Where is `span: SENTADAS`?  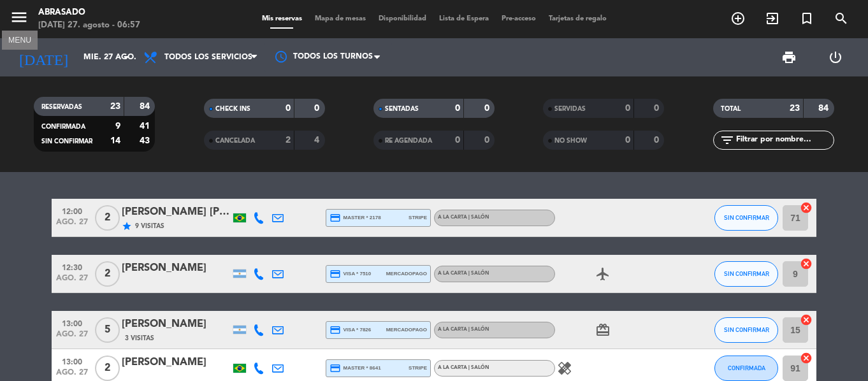 span: SENTADAS is located at coordinates (402, 109).